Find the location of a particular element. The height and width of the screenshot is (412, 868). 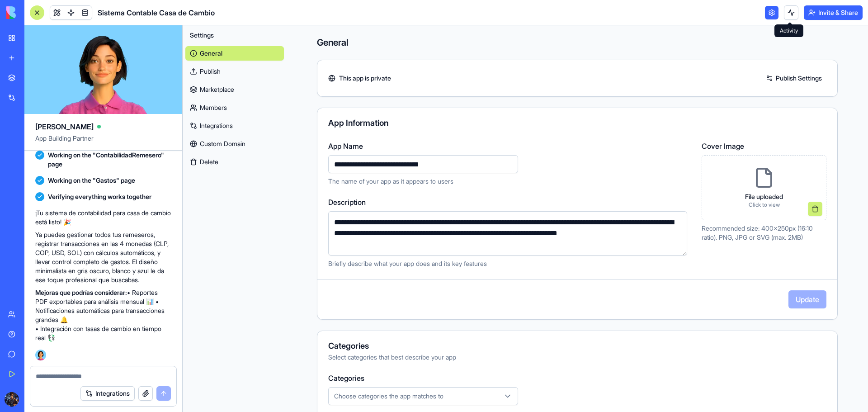

p: Briefly describe what your app does and its key features is located at coordinates (509, 264).